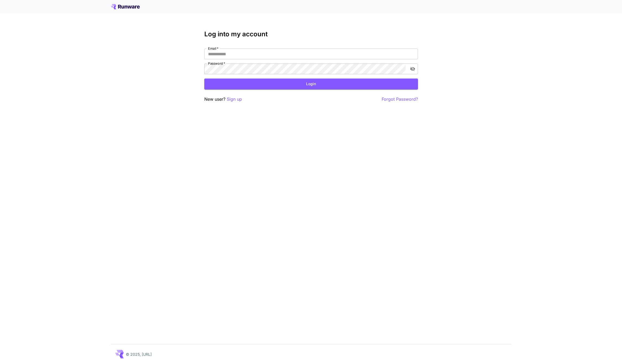 This screenshot has width=622, height=364. I want to click on h3: Log into my account, so click(311, 34).